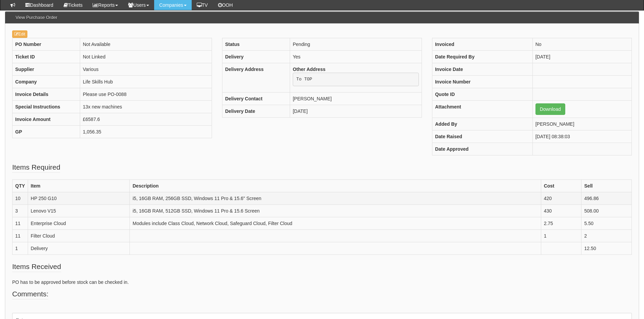  Describe the element at coordinates (79, 224) in the screenshot. I see `td: Enterprise Cloud` at that location.